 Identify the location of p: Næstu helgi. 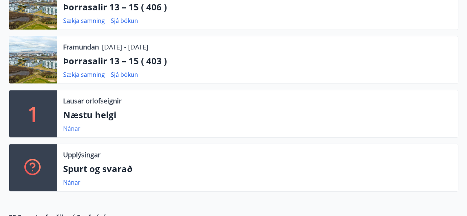
(257, 115).